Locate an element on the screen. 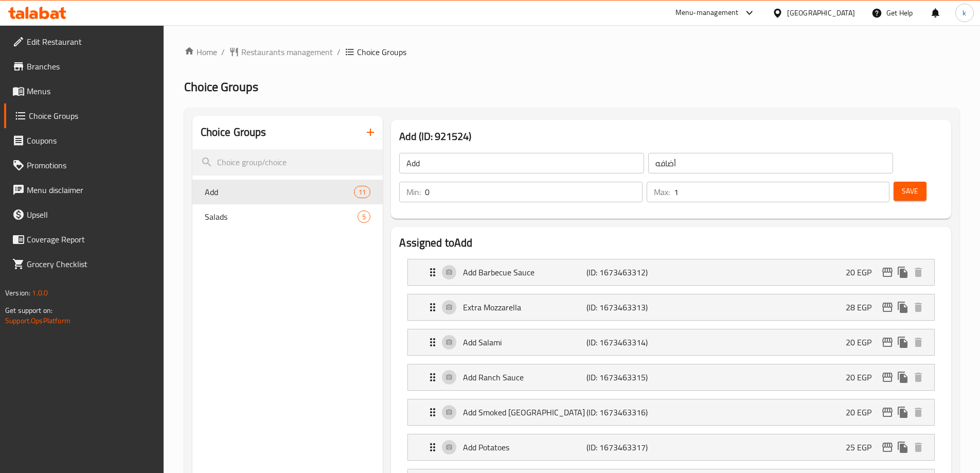 The image size is (980, 473). span: Restaurants management is located at coordinates (287, 52).